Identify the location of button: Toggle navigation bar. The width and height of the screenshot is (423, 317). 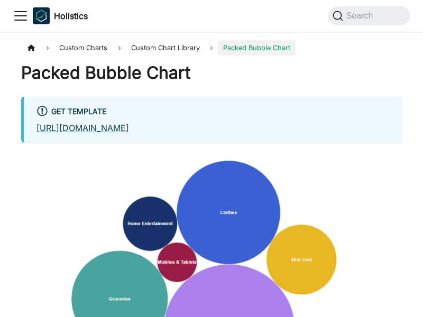
(21, 16).